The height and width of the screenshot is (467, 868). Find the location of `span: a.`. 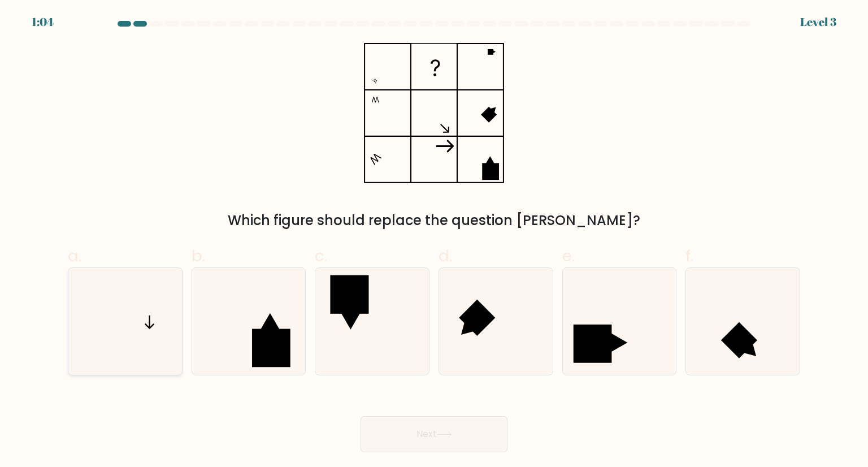

span: a. is located at coordinates (75, 255).